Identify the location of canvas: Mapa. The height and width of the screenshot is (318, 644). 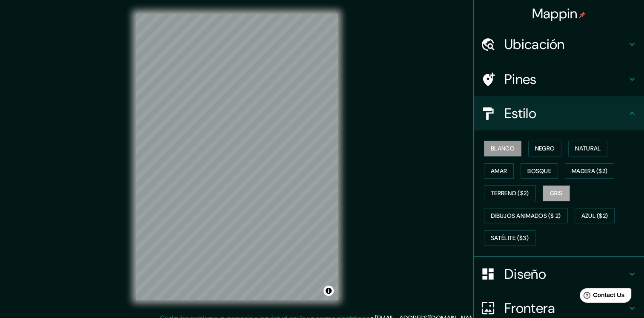
(236, 157).